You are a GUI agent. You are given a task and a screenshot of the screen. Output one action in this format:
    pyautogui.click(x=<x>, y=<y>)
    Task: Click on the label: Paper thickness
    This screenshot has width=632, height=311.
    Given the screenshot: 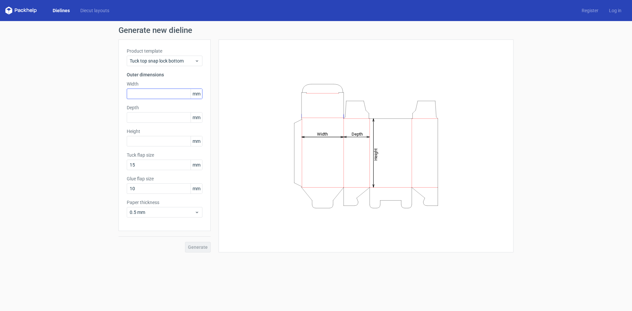 What is the action you would take?
    pyautogui.click(x=165, y=203)
    